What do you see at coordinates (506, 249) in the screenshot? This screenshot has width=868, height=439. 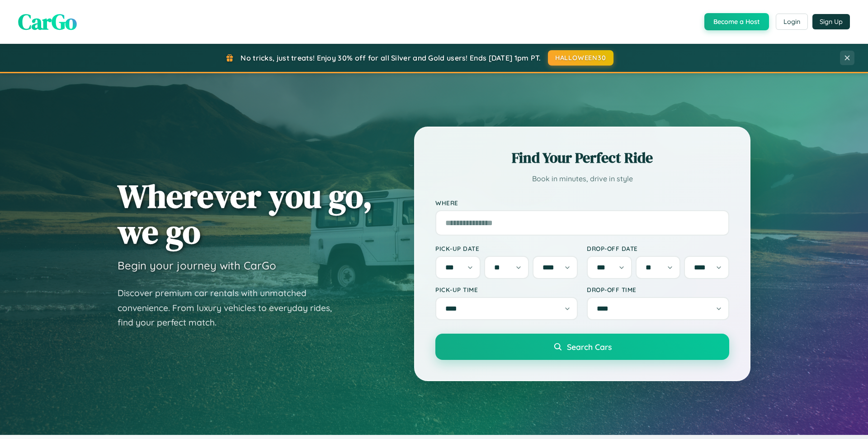 I see `label: Pick-up Date` at bounding box center [506, 249].